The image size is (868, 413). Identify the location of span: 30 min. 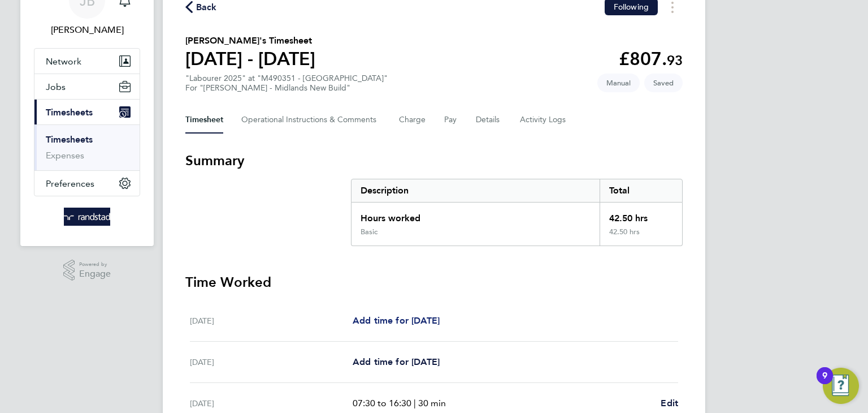
(432, 403).